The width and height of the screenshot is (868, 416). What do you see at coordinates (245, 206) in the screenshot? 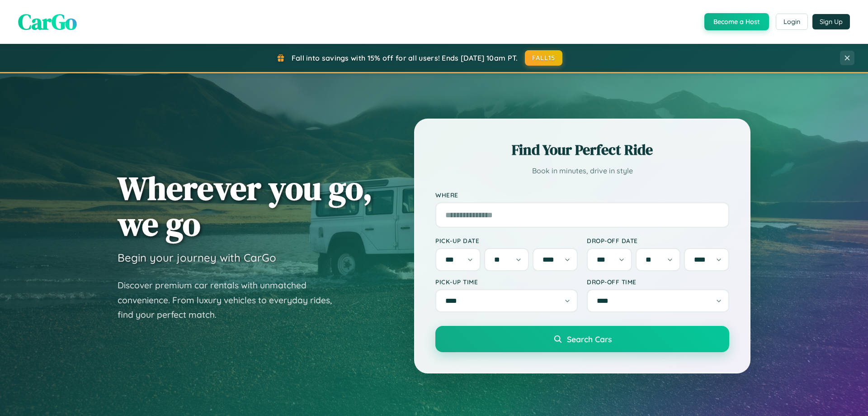
I see `h1: Wherever you go, we go` at bounding box center [245, 206].